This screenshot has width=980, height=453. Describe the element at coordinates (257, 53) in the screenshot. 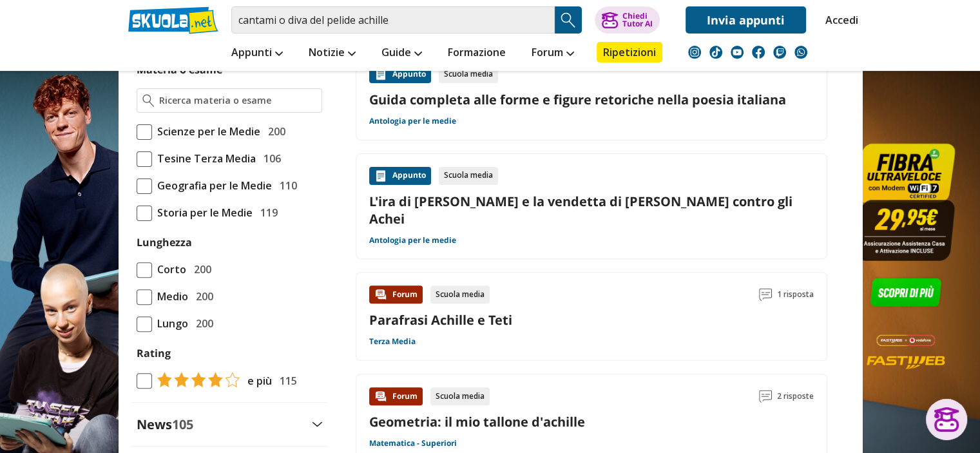

I see `a: Appunti` at that location.